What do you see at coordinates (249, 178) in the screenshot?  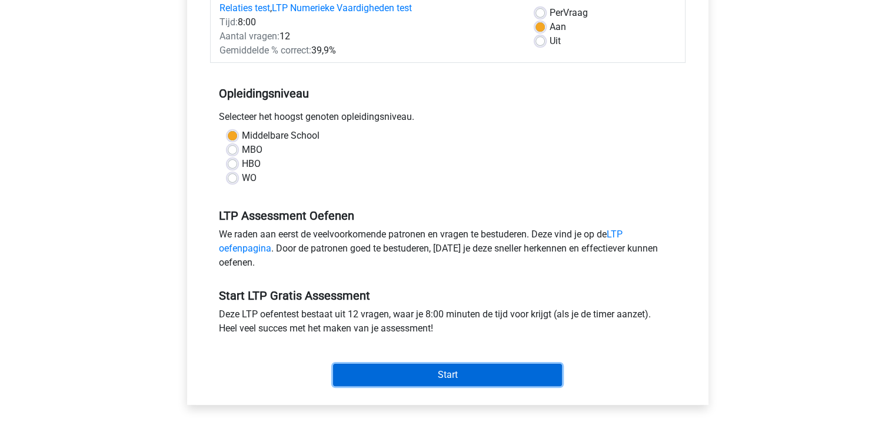 I see `label: WO` at bounding box center [249, 178].